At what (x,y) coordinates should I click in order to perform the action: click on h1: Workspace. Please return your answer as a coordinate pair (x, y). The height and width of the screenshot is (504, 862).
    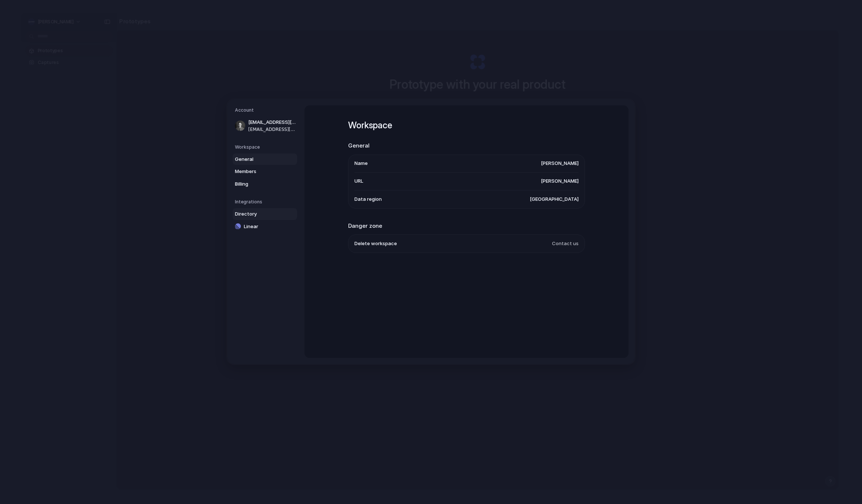
    Looking at the image, I should click on (466, 126).